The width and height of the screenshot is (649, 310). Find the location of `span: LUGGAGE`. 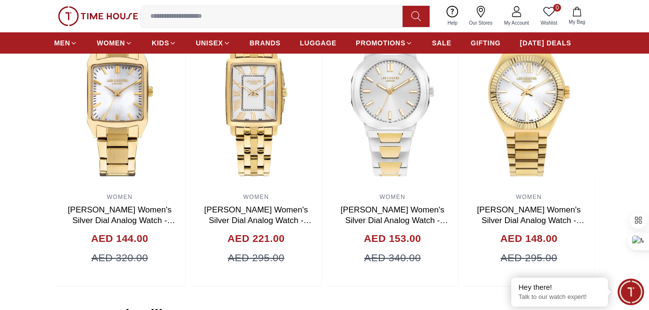

span: LUGGAGE is located at coordinates (318, 43).